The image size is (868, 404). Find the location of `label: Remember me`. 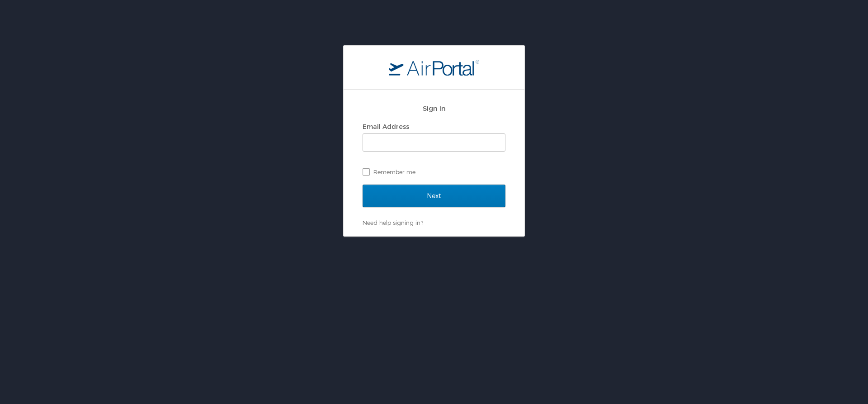

label: Remember me is located at coordinates (434, 172).